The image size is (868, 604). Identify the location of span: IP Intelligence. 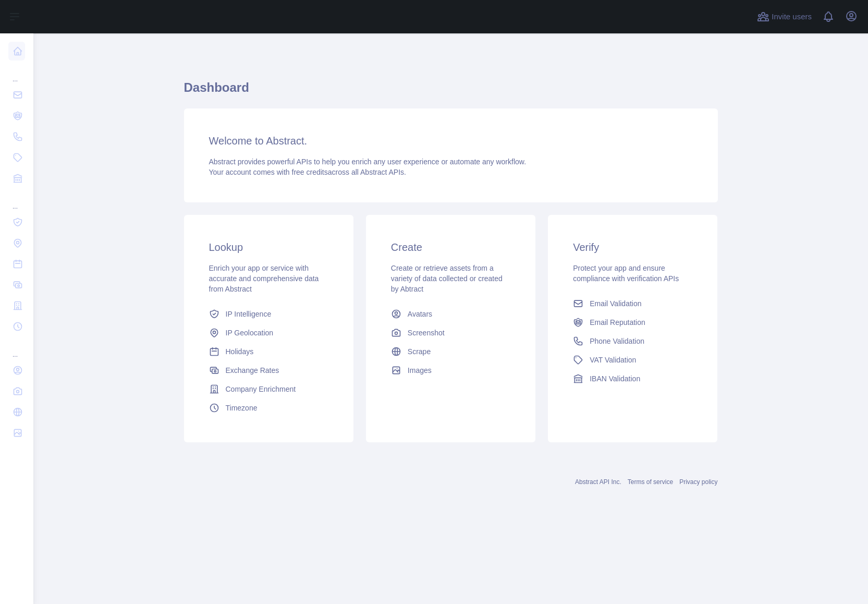
(248, 314).